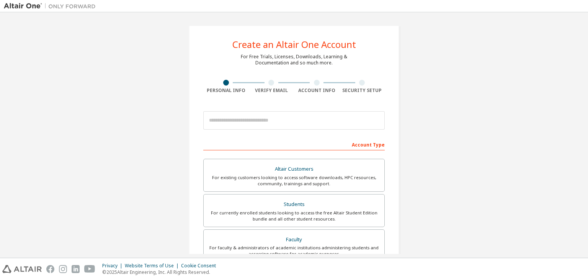  What do you see at coordinates (294, 239) in the screenshot?
I see `div: Faculty` at bounding box center [294, 239].